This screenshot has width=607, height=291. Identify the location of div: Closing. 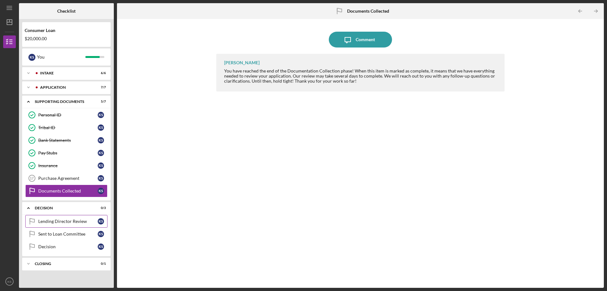
(62, 263).